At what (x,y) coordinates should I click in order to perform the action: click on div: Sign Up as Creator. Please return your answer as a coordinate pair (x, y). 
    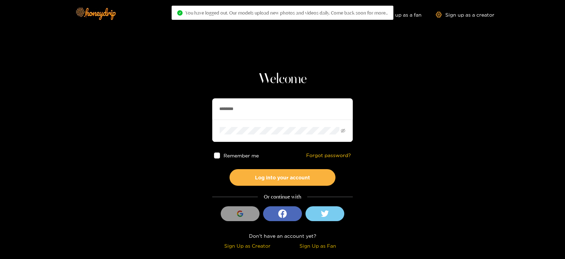
    Looking at the image, I should click on (247, 245).